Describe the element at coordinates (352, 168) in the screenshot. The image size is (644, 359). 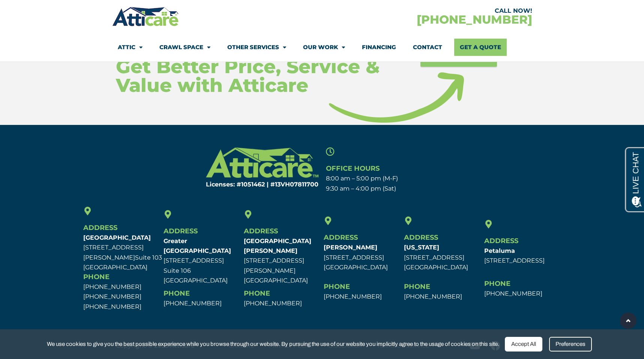
I see `span: Office Hours` at that location.